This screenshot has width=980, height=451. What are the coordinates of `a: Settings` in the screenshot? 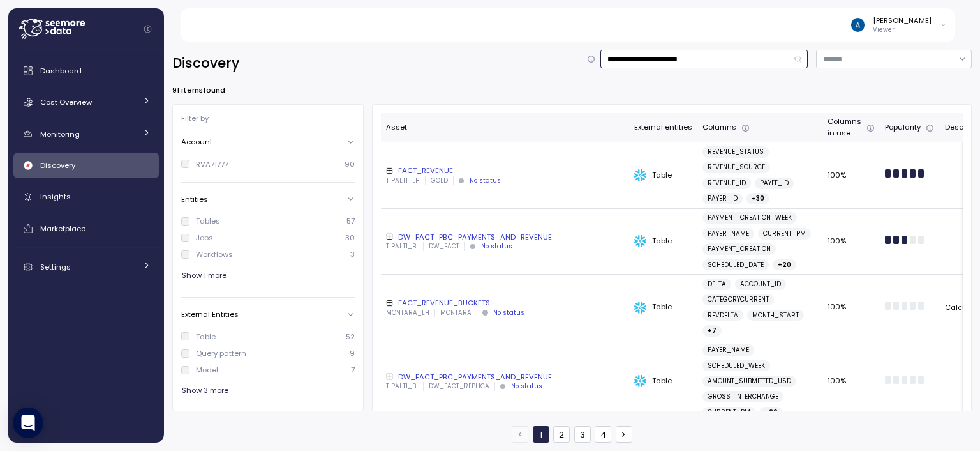 It's located at (86, 267).